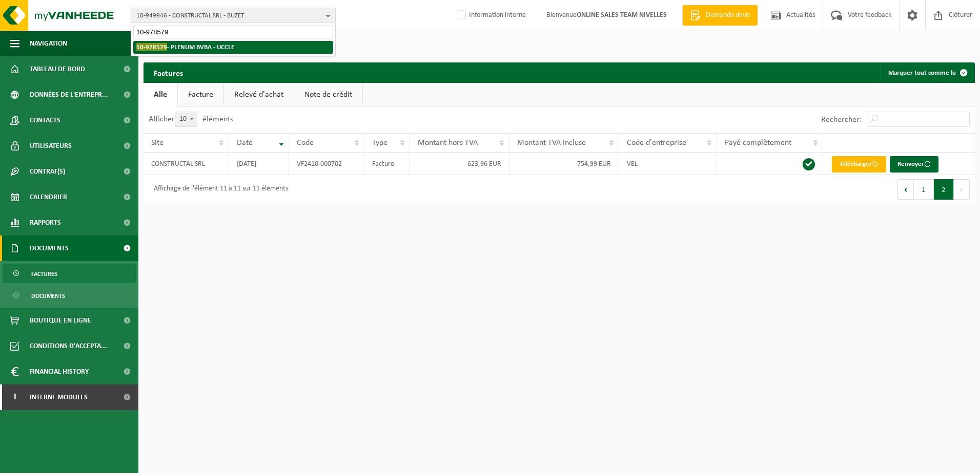 The height and width of the screenshot is (473, 980). I want to click on span: Montant hors TVA, so click(447, 143).